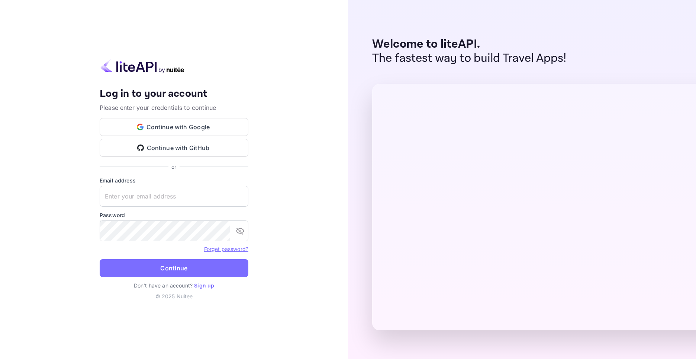 The image size is (696, 359). I want to click on label: Password, so click(174, 215).